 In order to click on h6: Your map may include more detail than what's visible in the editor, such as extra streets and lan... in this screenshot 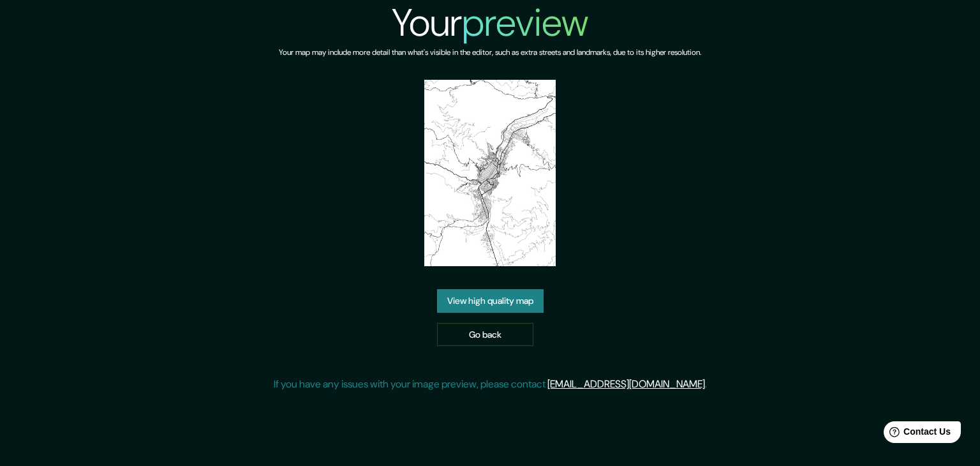, I will do `click(490, 52)`.